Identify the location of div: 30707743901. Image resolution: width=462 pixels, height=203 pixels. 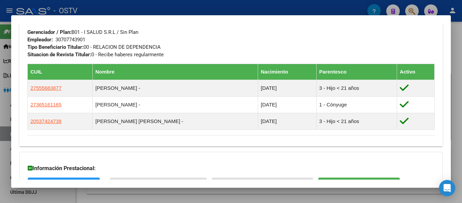
(70, 40).